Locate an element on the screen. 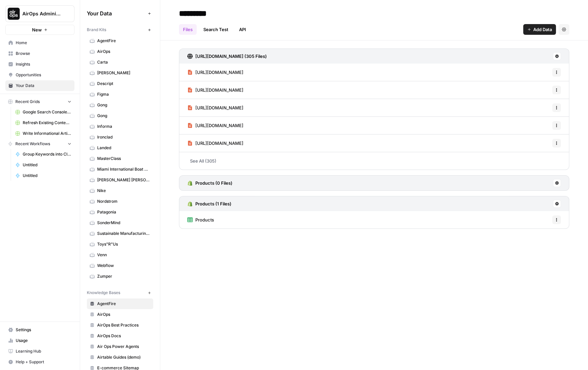 The height and width of the screenshot is (370, 588). a: AirOps Best Practices is located at coordinates (120, 325).